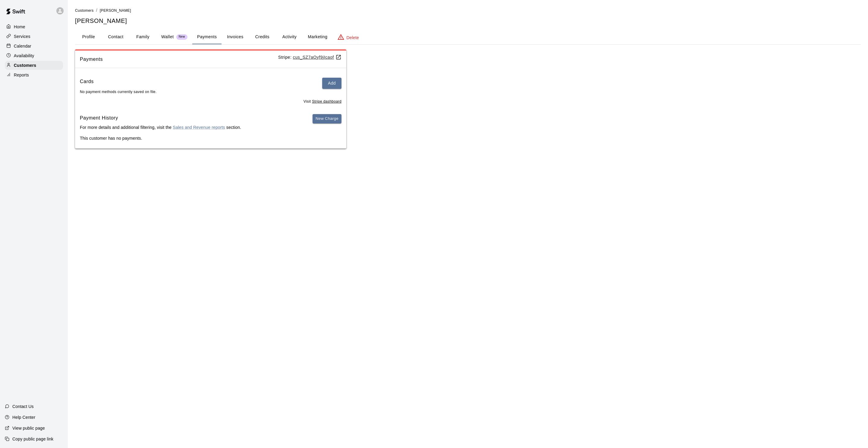  I want to click on p: Services, so click(22, 37).